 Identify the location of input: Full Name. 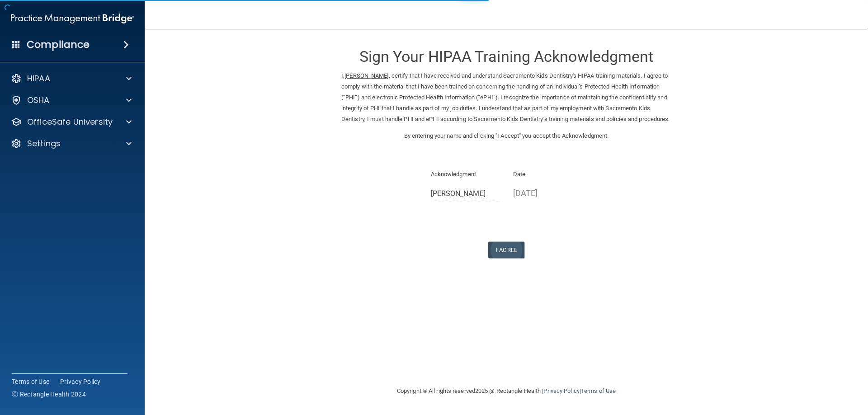
(465, 194).